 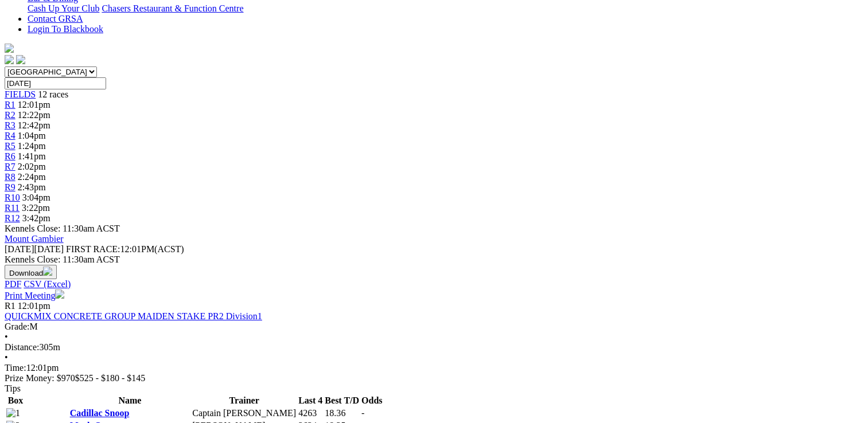 I want to click on a: Chasers Restaurant & Function Centre, so click(x=172, y=8).